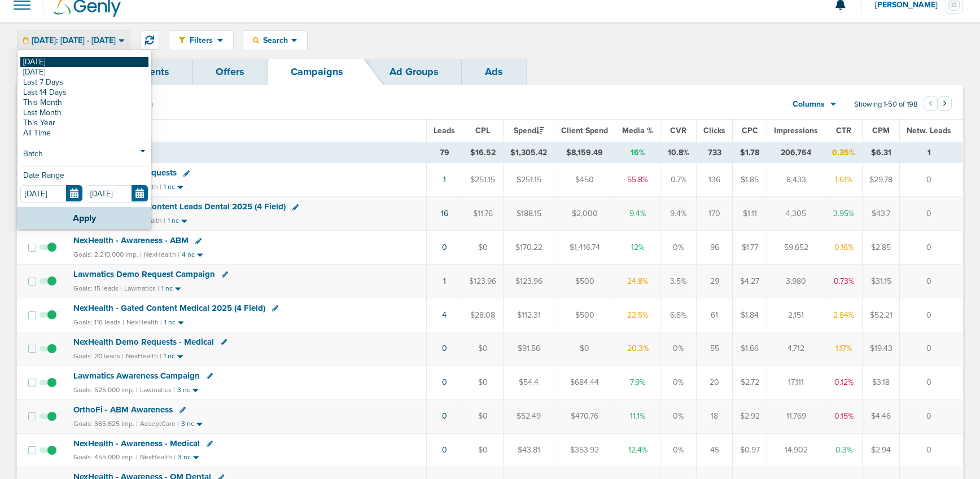  What do you see at coordinates (84, 92) in the screenshot?
I see `a: Last 14 Days` at bounding box center [84, 92].